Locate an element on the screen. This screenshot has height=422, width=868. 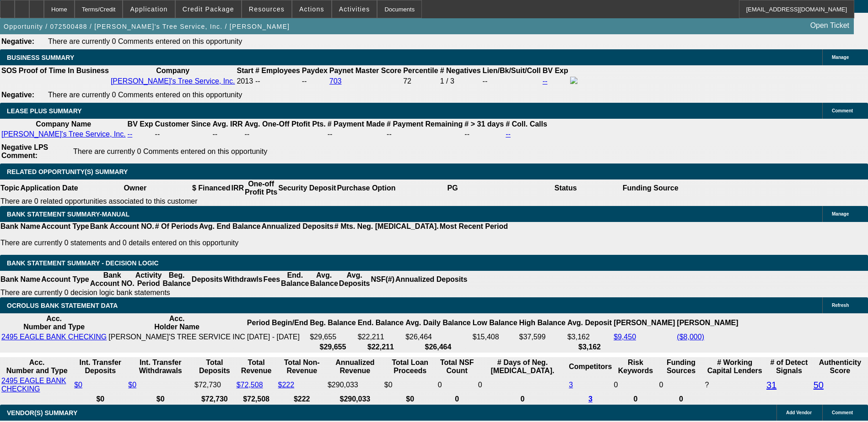
span: BUSINESS SUMMARY is located at coordinates (40, 58).